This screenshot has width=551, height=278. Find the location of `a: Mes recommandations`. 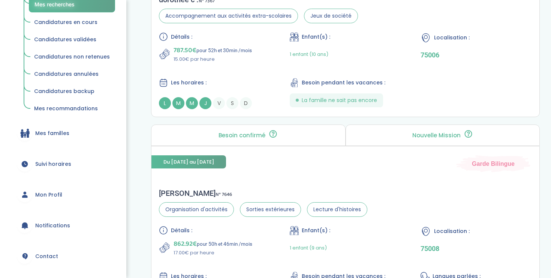

a: Mes recommandations is located at coordinates (72, 109).